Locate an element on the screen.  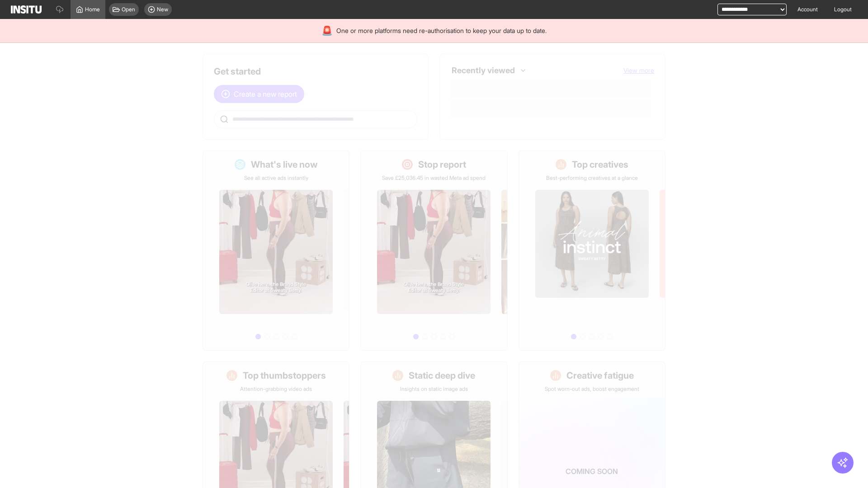
span: One or more platforms need re-authorisation to keep your data up to date. is located at coordinates (441, 31).